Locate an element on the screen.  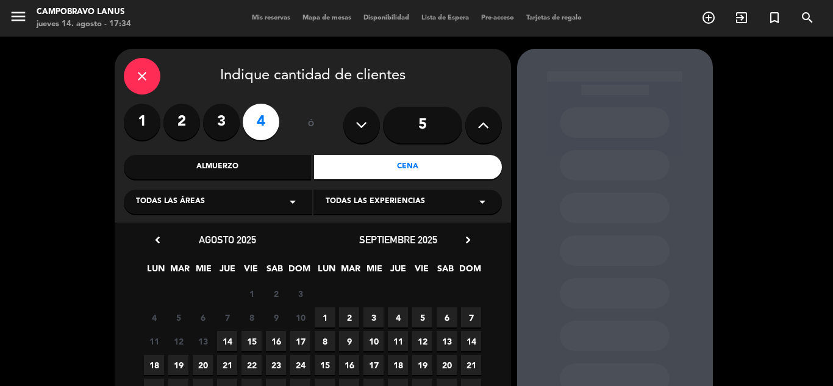
i: turned_in_not is located at coordinates (774, 18).